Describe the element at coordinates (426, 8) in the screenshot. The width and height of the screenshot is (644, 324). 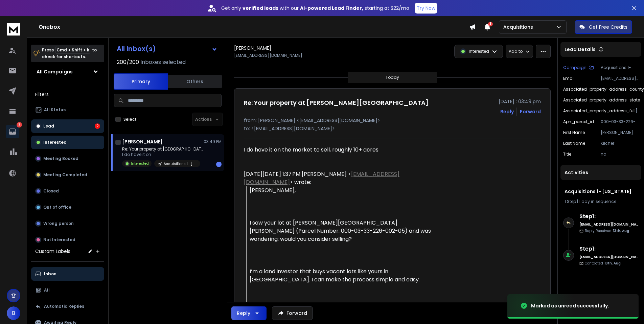
I see `p: Try Now` at that location.